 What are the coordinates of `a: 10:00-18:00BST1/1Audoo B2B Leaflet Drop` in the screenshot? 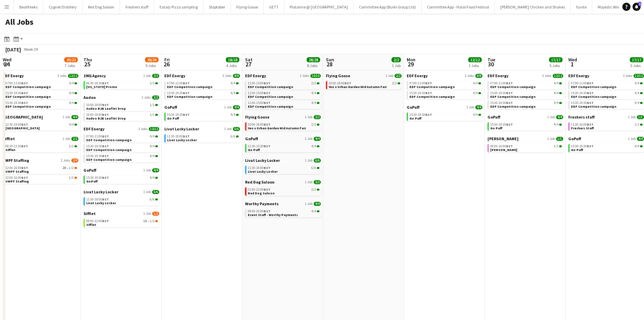 It's located at (122, 107).